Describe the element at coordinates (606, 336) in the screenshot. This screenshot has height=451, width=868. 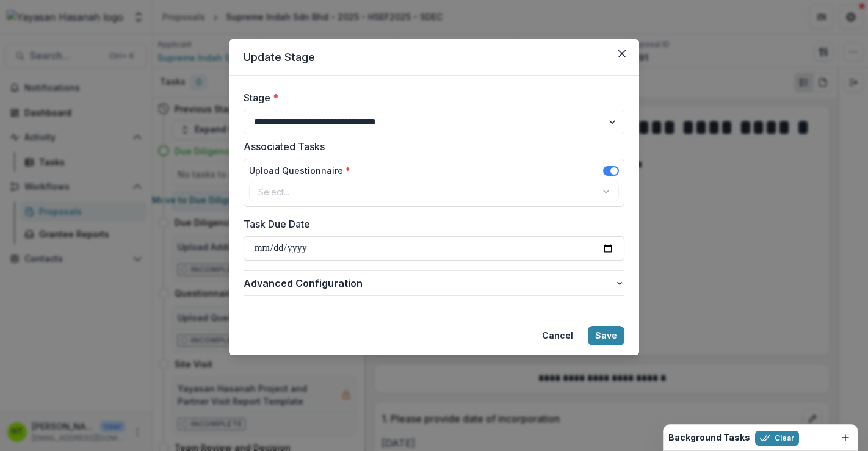
I see `button: Save` at that location.